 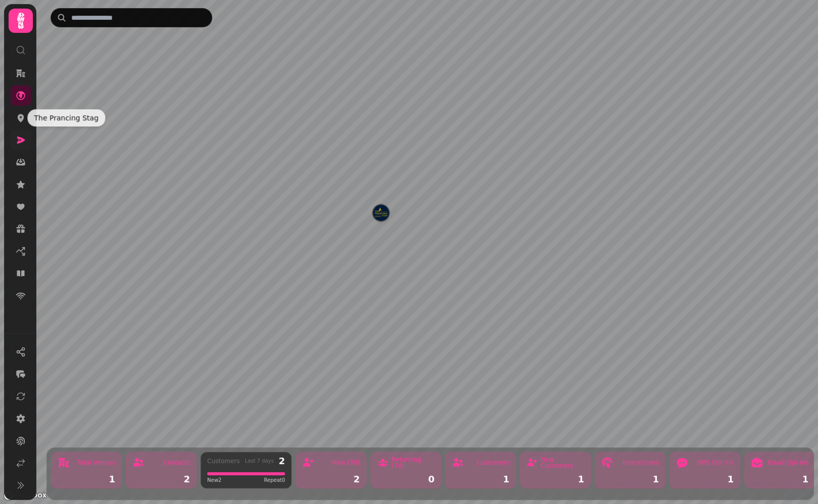 I want to click on div: Interactions, so click(x=641, y=462).